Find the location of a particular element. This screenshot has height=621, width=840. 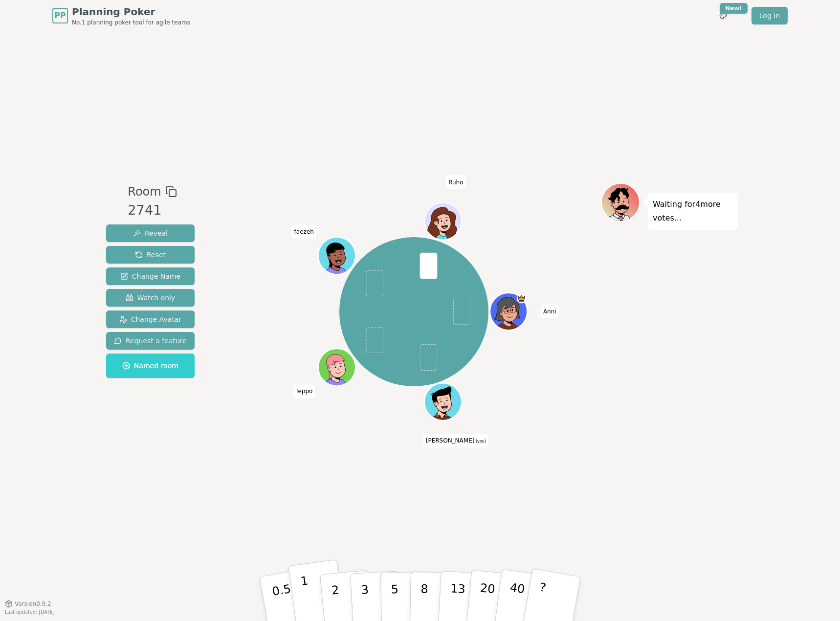

span: Reveal is located at coordinates (150, 233).